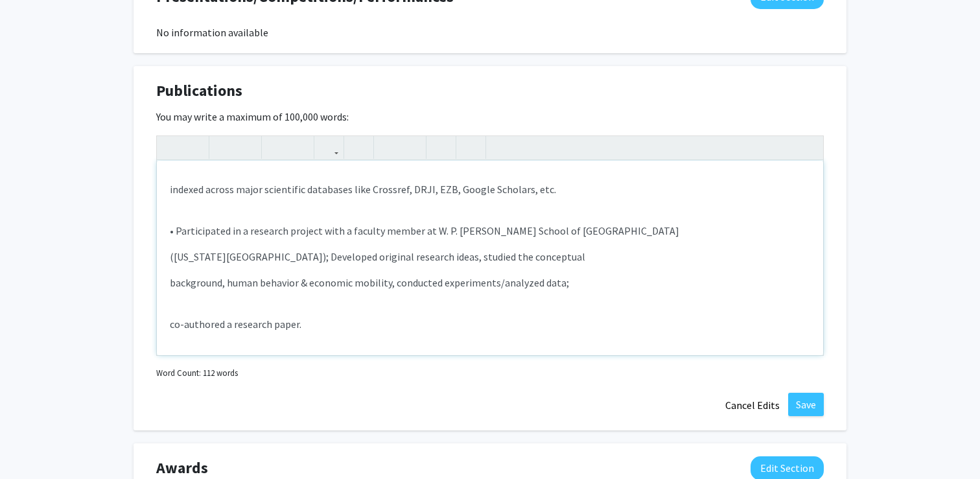 This screenshot has width=980, height=479. I want to click on button: Strong (Ctrl + B), so click(224, 147).